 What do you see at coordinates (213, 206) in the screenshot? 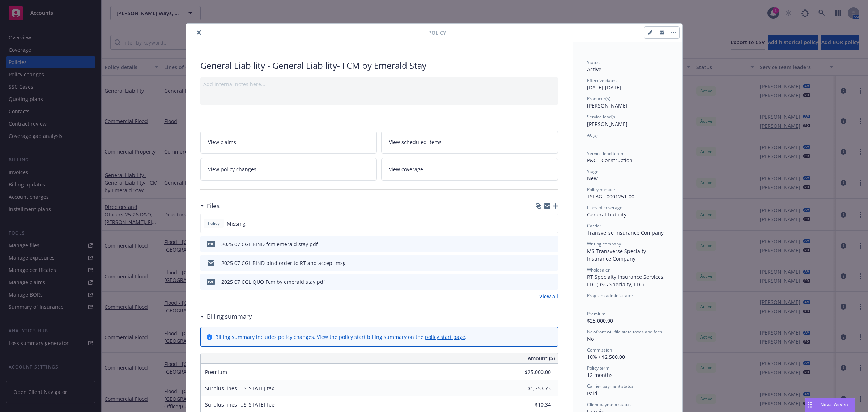
I see `h3: Files` at bounding box center [213, 206].